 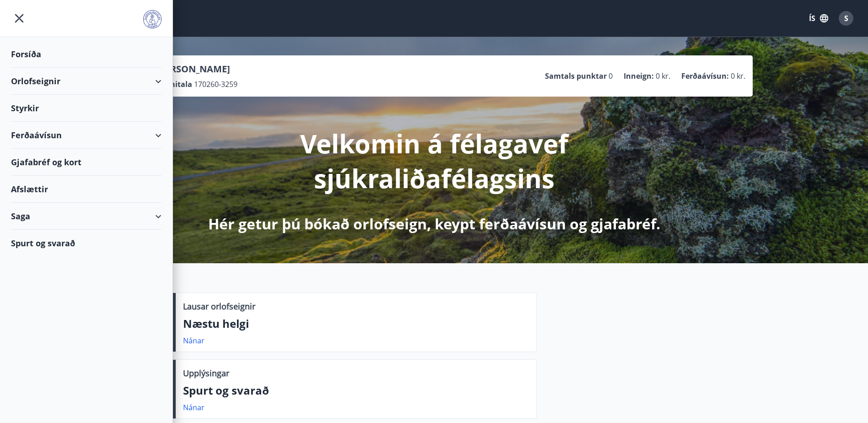 I want to click on p: Kennitala, so click(x=174, y=84).